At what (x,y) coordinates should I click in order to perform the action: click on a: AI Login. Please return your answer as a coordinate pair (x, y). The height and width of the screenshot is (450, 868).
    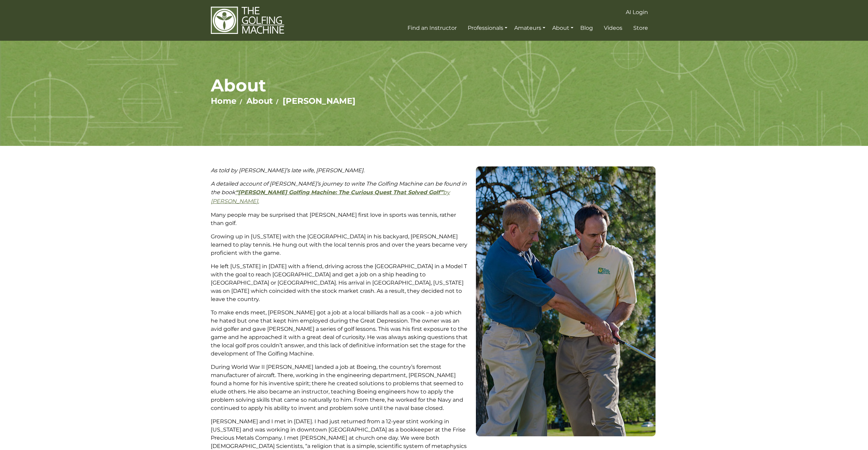
    Looking at the image, I should click on (637, 12).